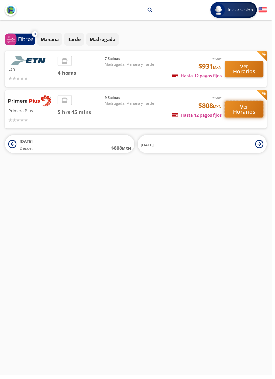 The image size is (275, 379). I want to click on img: Primera Plus, so click(30, 102).